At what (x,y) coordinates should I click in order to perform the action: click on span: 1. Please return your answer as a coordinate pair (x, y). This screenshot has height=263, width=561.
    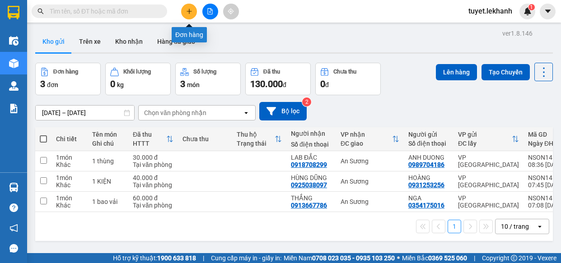
    Looking at the image, I should click on (531, 7).